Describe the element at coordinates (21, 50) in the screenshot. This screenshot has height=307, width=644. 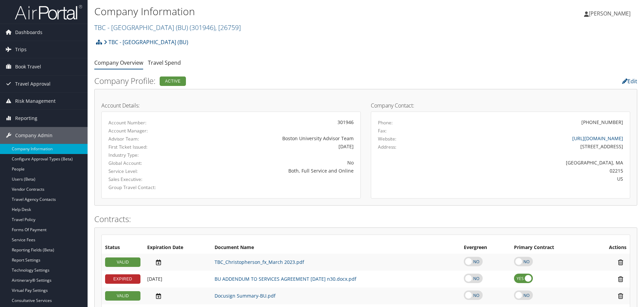
I see `span: Trips` at that location.